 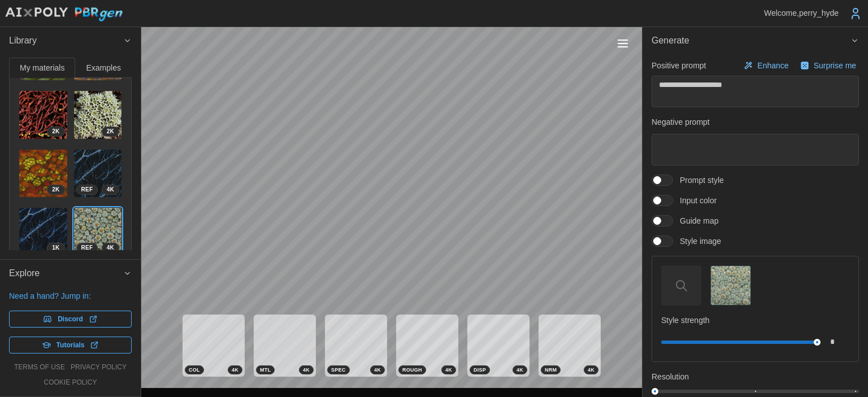 What do you see at coordinates (71, 345) in the screenshot?
I see `span: Tutorials` at bounding box center [71, 345].